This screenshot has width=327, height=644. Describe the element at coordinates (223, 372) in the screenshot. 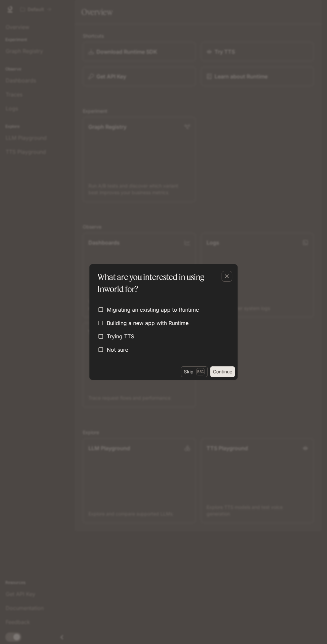

I see `button: Continue` at that location.